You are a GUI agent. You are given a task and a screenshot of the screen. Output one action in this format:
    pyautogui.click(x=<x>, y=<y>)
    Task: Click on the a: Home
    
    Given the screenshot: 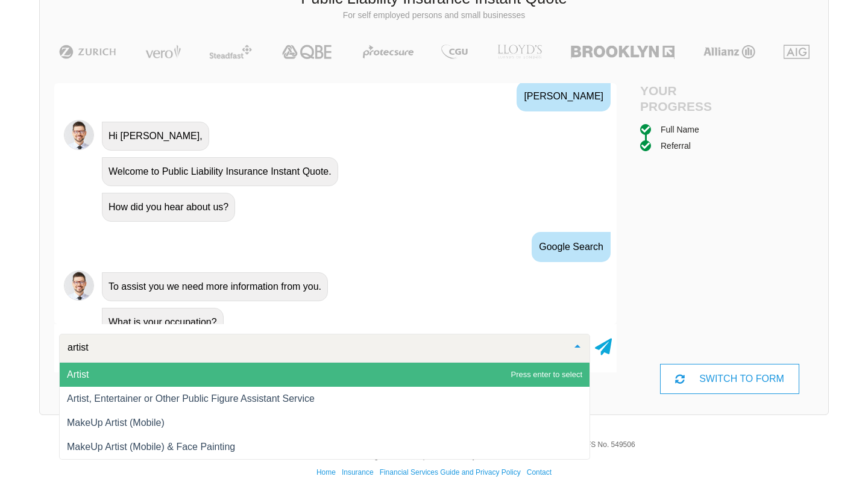 What is the action you would take?
    pyautogui.click(x=326, y=472)
    